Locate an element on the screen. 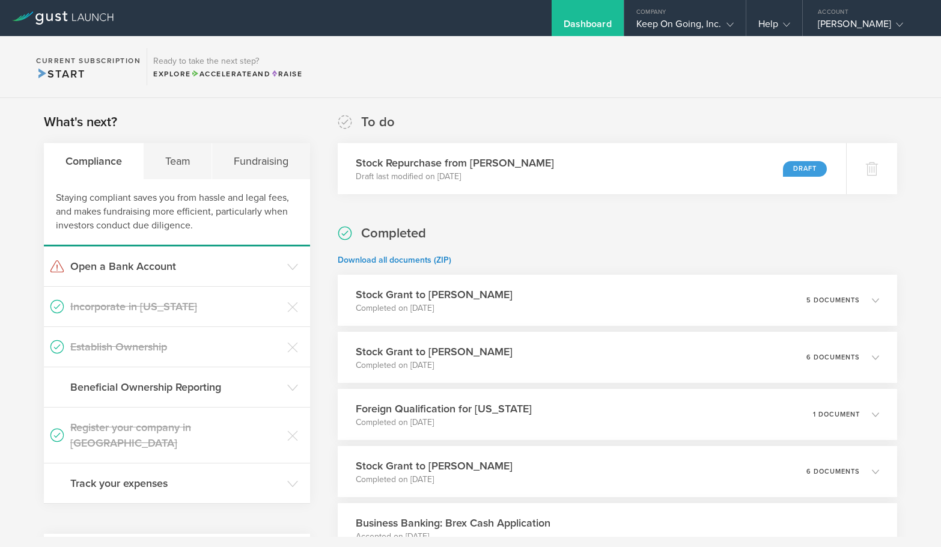 This screenshot has height=547, width=941. h3: Ready to take the next step? is located at coordinates (228, 61).